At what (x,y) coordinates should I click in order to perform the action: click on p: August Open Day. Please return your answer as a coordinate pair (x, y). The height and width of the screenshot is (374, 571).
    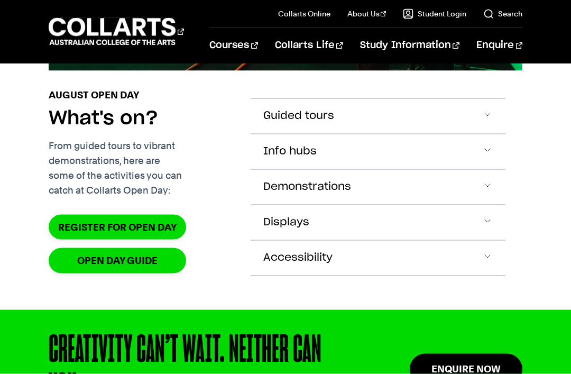
    Looking at the image, I should click on (94, 95).